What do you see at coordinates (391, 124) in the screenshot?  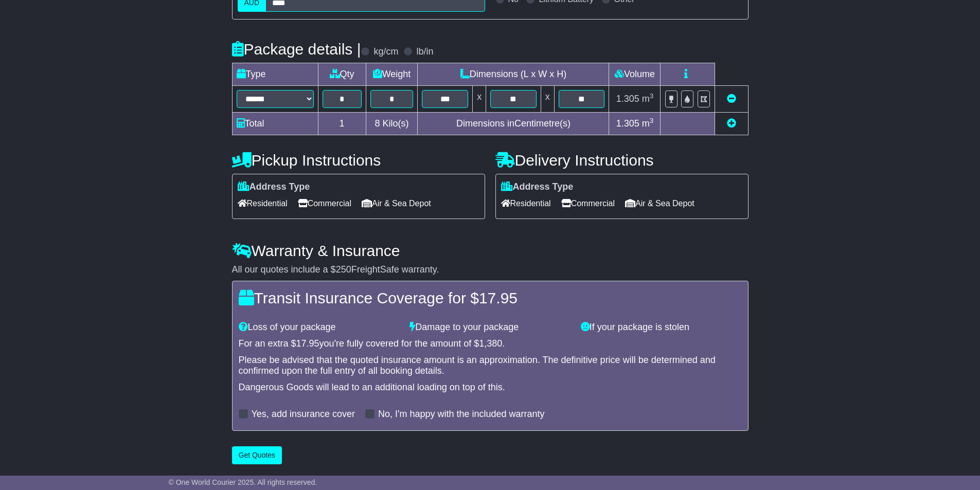 I see `td: Kilo(s)` at bounding box center [391, 124].